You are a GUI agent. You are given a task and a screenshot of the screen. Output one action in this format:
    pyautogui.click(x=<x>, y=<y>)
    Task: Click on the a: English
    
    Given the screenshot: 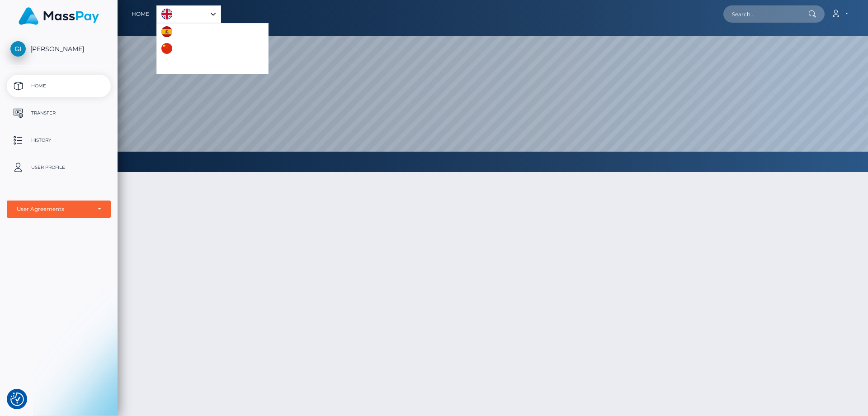 What is the action you would take?
    pyautogui.click(x=189, y=14)
    